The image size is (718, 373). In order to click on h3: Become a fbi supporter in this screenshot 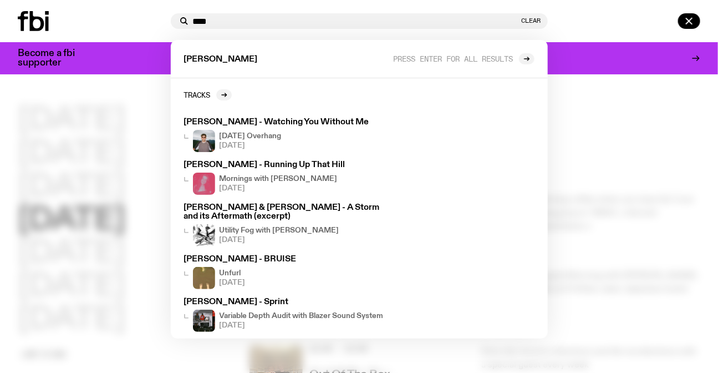, I will do `click(53, 58)`.